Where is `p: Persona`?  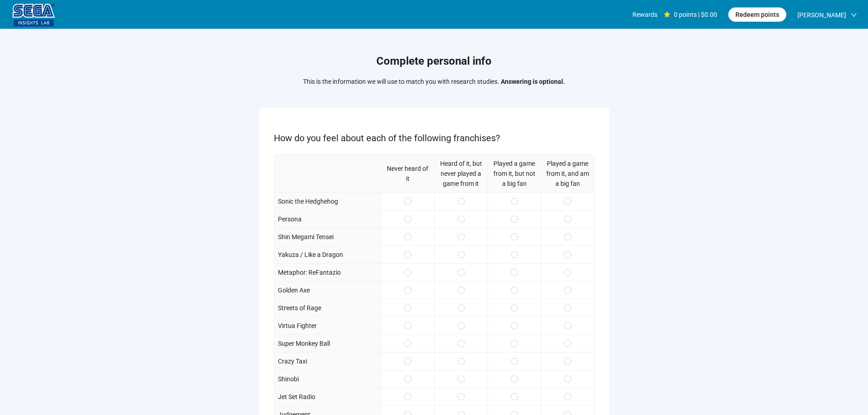
p: Persona is located at coordinates (290, 219).